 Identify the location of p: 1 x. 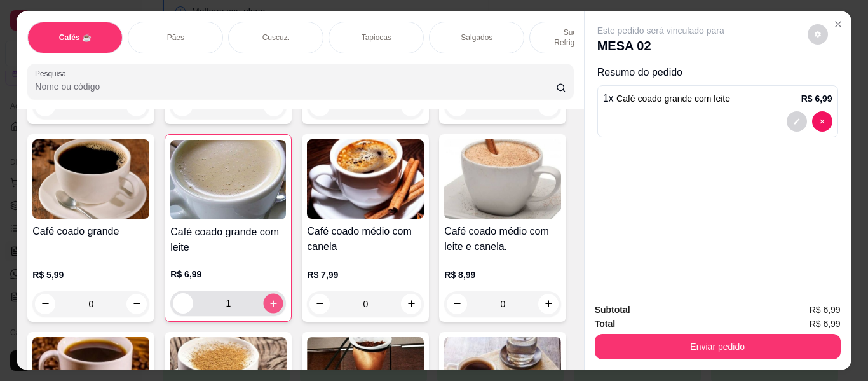
(667, 99).